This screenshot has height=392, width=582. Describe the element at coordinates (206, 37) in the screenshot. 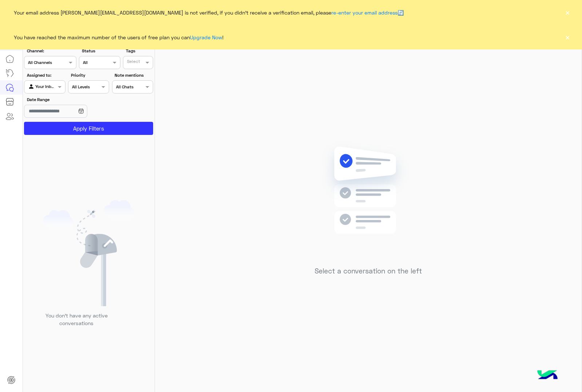

I see `a: Upgrade Now` at that location.